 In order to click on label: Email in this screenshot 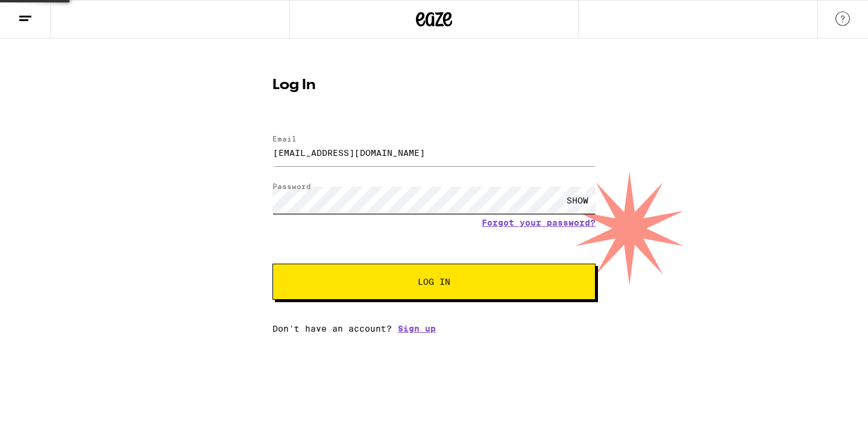, I will do `click(284, 138)`.